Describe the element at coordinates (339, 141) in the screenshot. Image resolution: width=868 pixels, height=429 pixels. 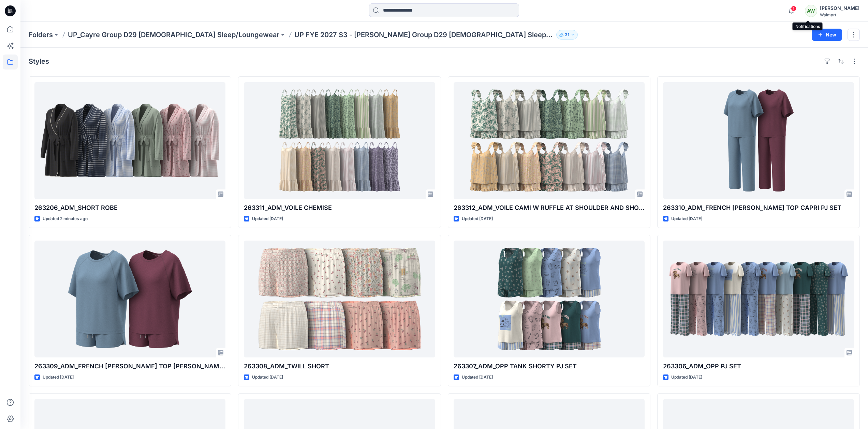
I see `a: 263311_ADM_VOILE CHEMISE` at that location.